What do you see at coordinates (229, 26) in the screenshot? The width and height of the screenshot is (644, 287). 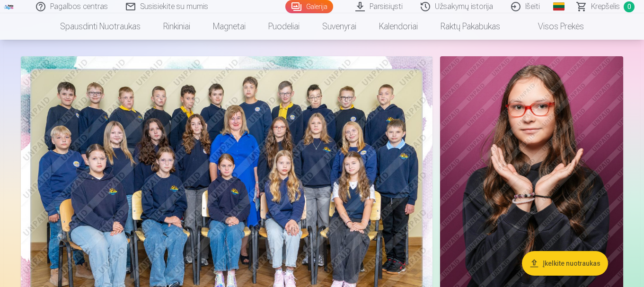 I see `a: Magnetai` at bounding box center [229, 26].